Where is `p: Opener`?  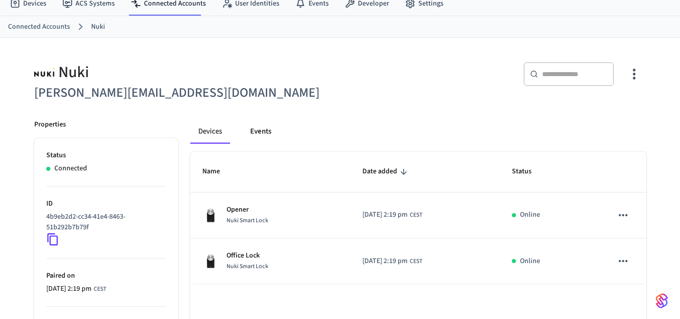 p: Opener is located at coordinates (247, 209).